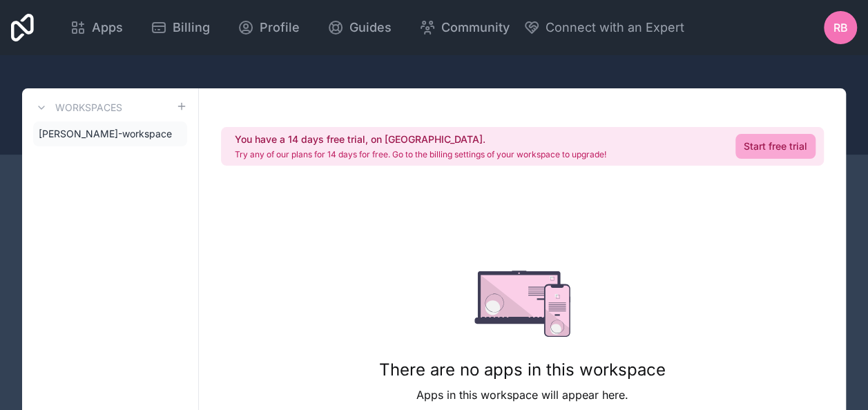 This screenshot has width=868, height=410. I want to click on span: Connect with an Expert, so click(615, 28).